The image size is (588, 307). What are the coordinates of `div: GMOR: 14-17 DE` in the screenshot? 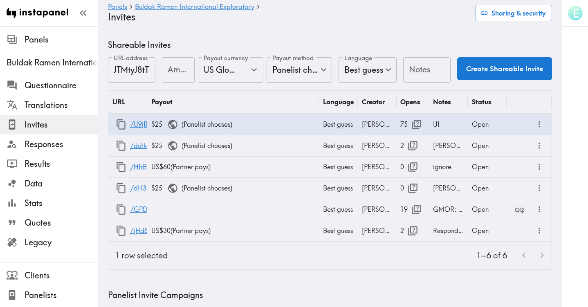 It's located at (448, 209).